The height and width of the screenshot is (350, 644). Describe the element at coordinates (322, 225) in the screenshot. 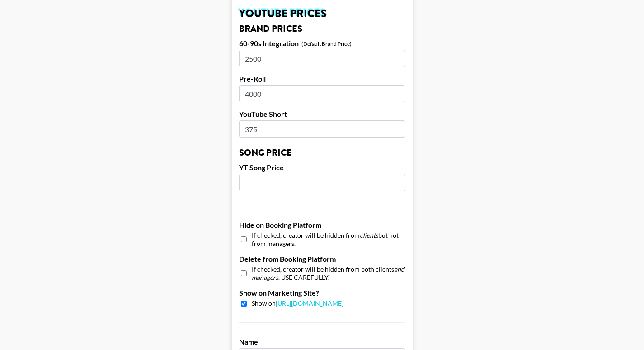

I see `label: Hide on Booking Platform` at that location.